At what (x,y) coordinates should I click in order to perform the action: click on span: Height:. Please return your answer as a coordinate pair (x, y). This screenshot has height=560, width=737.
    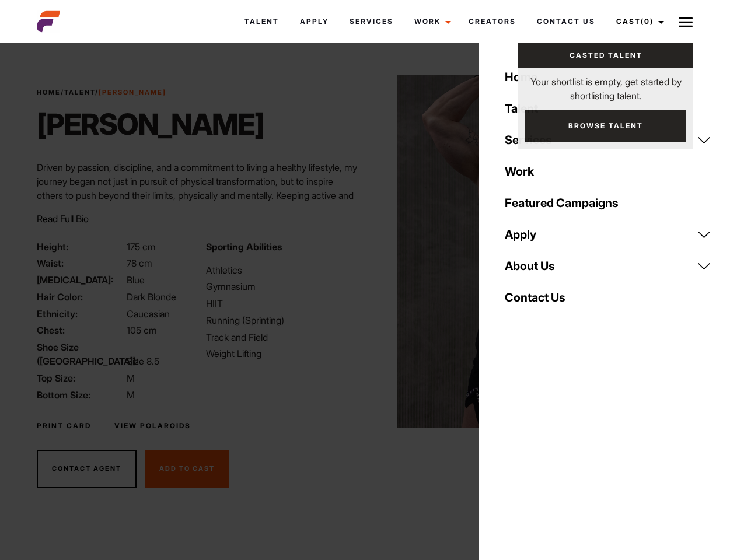
    Looking at the image, I should click on (81, 247).